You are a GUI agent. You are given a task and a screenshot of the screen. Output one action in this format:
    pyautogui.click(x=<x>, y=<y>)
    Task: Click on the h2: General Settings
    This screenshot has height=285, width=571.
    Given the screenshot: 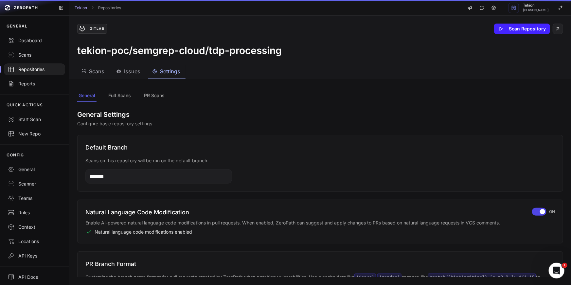 What is the action you would take?
    pyautogui.click(x=320, y=114)
    